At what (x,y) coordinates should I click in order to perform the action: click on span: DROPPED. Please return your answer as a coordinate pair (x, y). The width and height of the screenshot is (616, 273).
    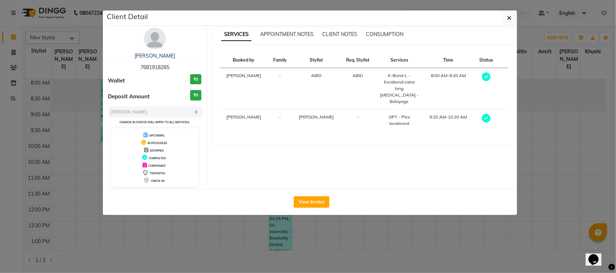
    Looking at the image, I should click on (157, 151).